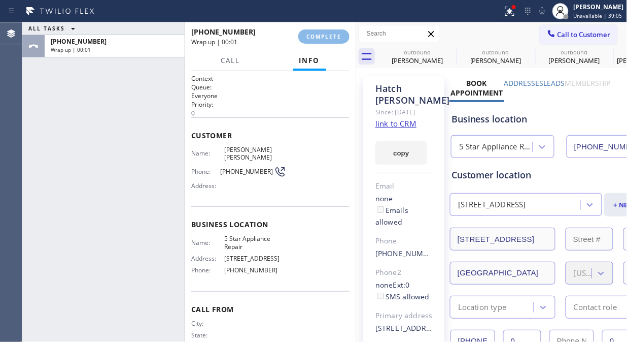 Image resolution: width=627 pixels, height=342 pixels. I want to click on span: Business location, so click(270, 224).